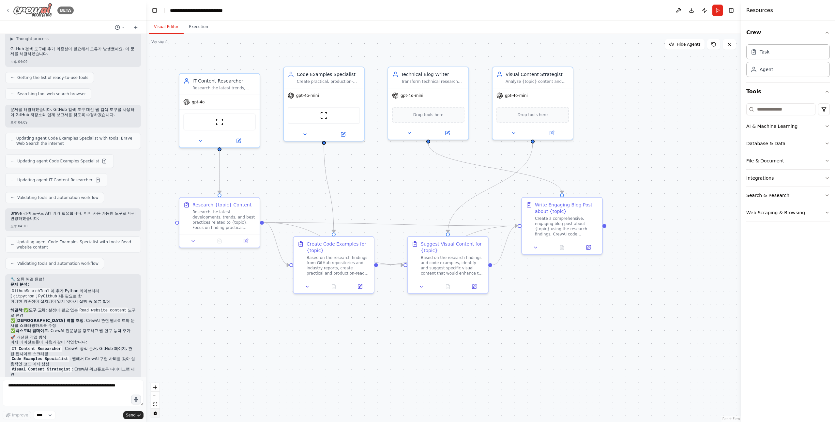 The width and height of the screenshot is (835, 422). Describe the element at coordinates (73, 216) in the screenshot. I see `p: Brave 검색 도구도 API 키가 필요합니다. 이미 사용 가능한 도구로 다시 변경하겠습니다:` at that location.